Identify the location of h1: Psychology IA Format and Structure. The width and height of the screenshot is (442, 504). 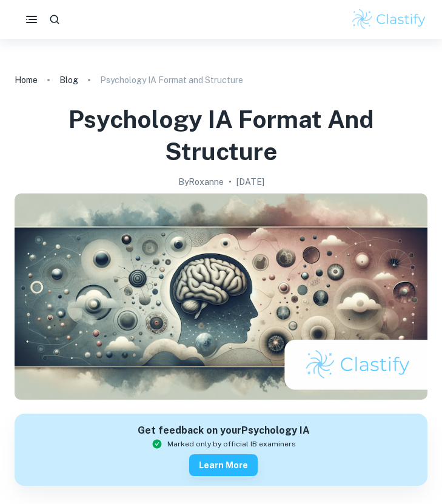
(221, 135).